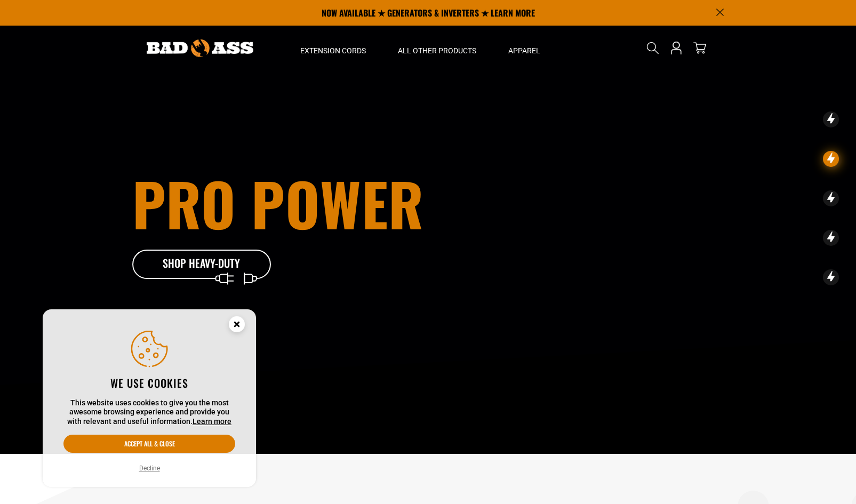 The image size is (856, 504). Describe the element at coordinates (149, 412) in the screenshot. I see `p: This website uses cookies to give you the most awesome browsing experience and provide you with r...` at that location.